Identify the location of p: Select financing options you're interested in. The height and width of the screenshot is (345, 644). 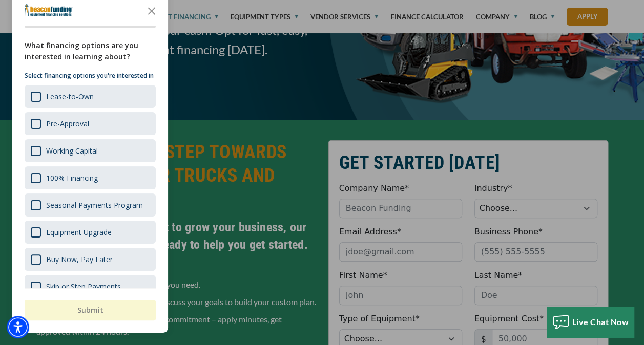
(91, 76).